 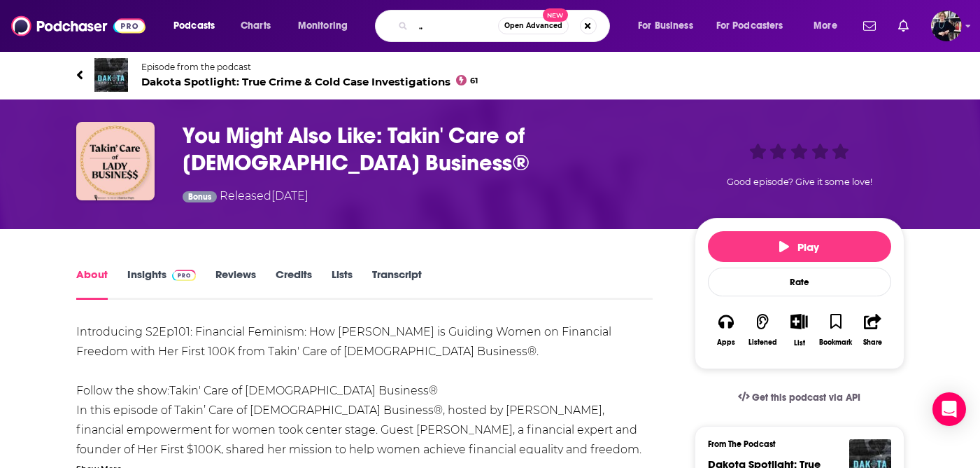 What do you see at coordinates (798, 322) in the screenshot?
I see `button: Show More Button` at bounding box center [798, 322].